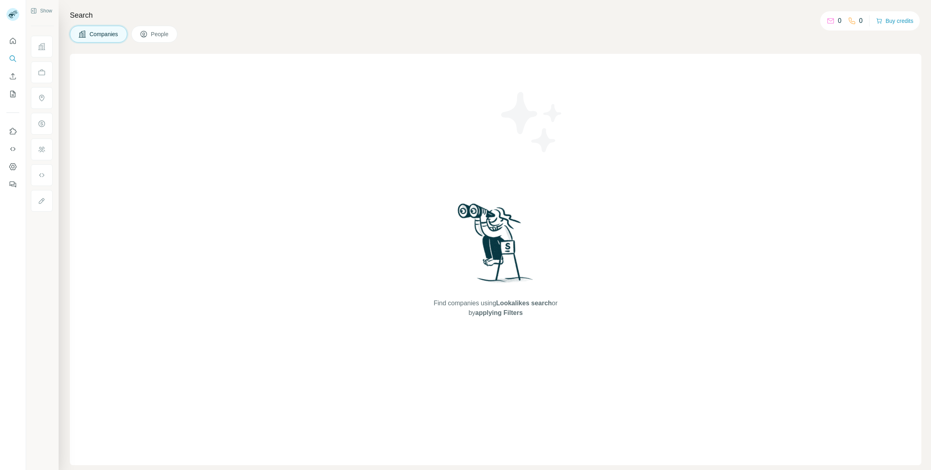 Image resolution: width=931 pixels, height=470 pixels. I want to click on button: Use Surfe on LinkedIn, so click(13, 131).